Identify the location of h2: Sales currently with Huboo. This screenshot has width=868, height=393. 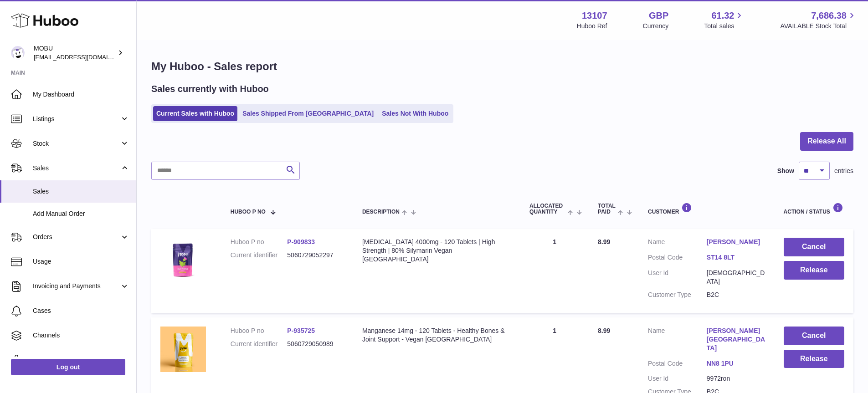
(210, 88).